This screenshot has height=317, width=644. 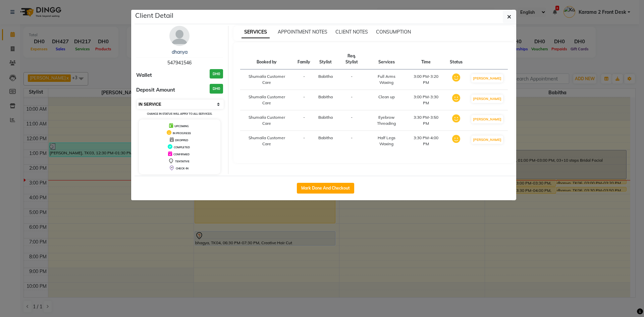 What do you see at coordinates (386, 59) in the screenshot?
I see `th: Services` at bounding box center [386, 59].